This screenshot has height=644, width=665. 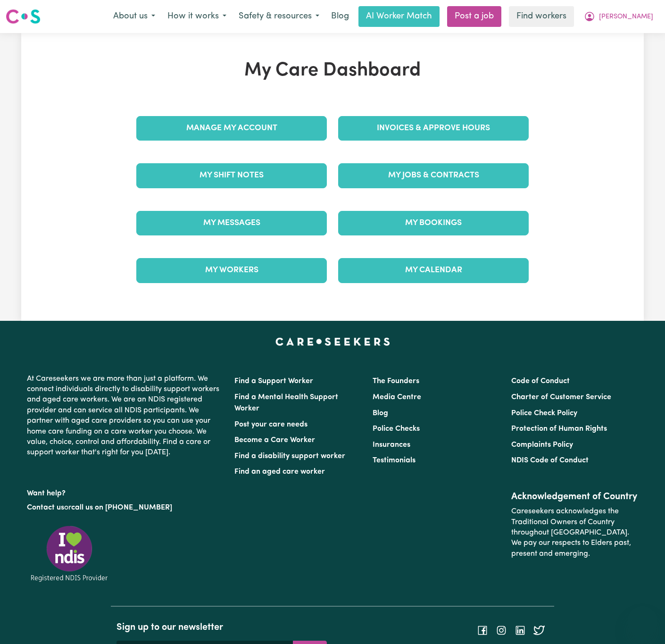 I want to click on a: Complaints Policy, so click(x=542, y=445).